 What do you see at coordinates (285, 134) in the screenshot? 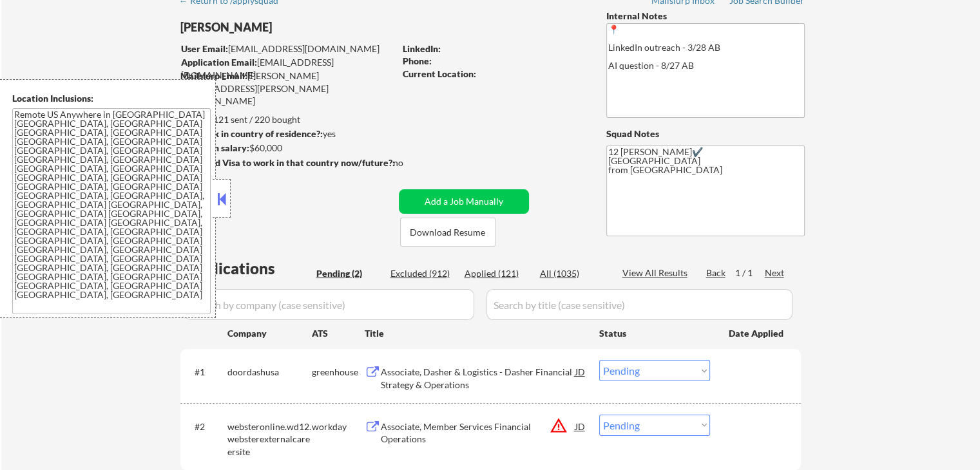
I see `div: yes` at bounding box center [285, 134].